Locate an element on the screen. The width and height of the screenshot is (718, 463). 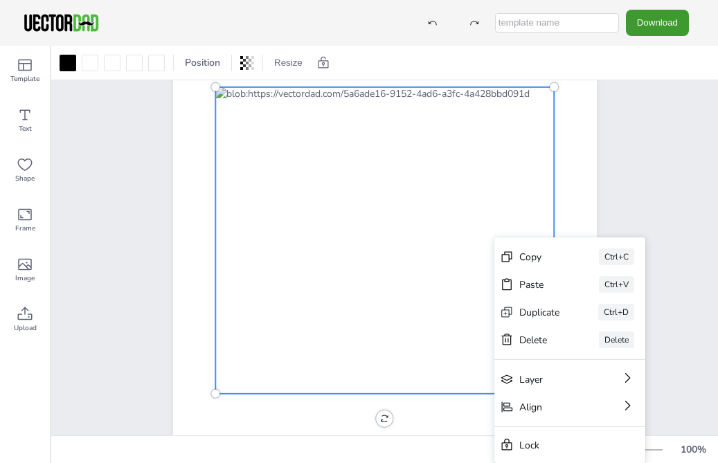
div: Ctrl+C is located at coordinates (616, 257).